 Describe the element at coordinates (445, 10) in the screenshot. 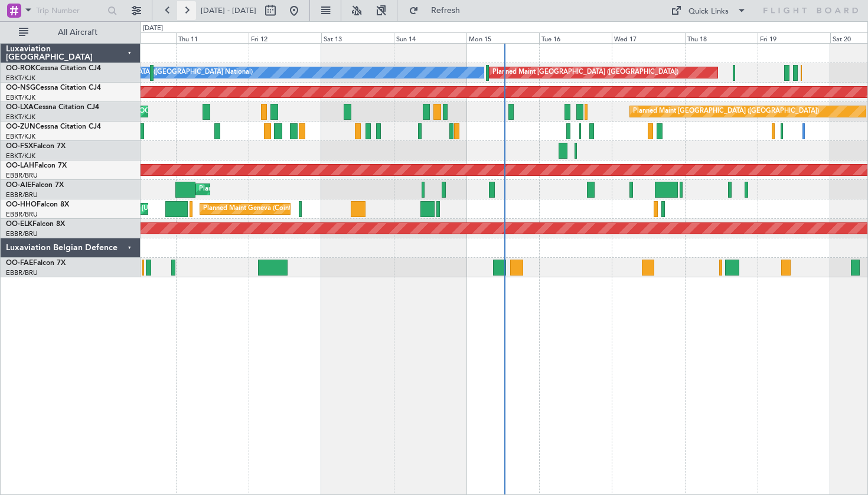

I see `span: Refresh` at that location.